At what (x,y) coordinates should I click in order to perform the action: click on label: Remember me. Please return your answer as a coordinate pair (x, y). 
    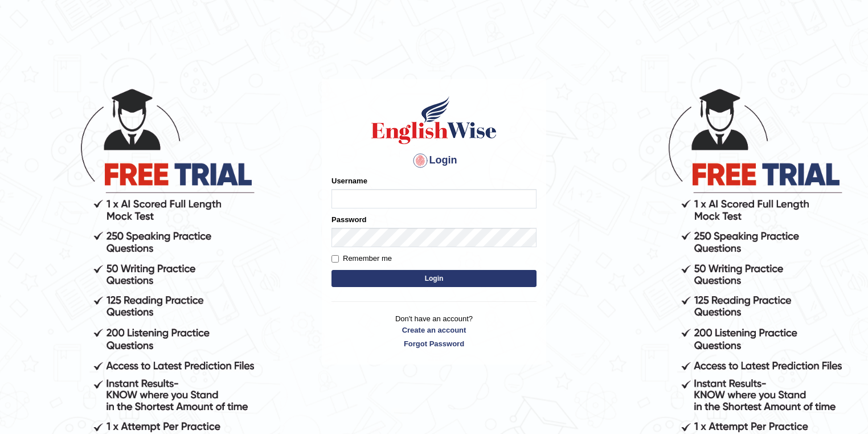
    Looking at the image, I should click on (362, 259).